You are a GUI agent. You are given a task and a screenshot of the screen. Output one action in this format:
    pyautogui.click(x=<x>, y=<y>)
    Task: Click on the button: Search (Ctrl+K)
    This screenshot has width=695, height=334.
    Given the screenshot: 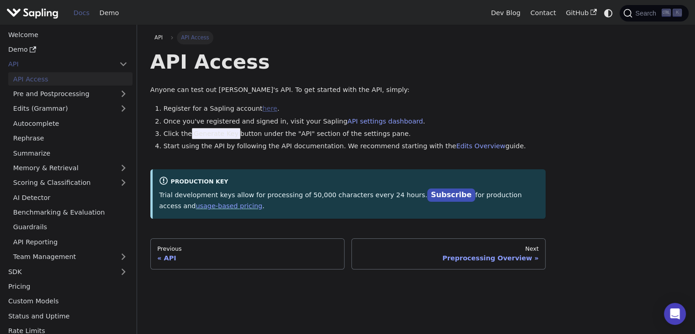 What is the action you would take?
    pyautogui.click(x=654, y=13)
    